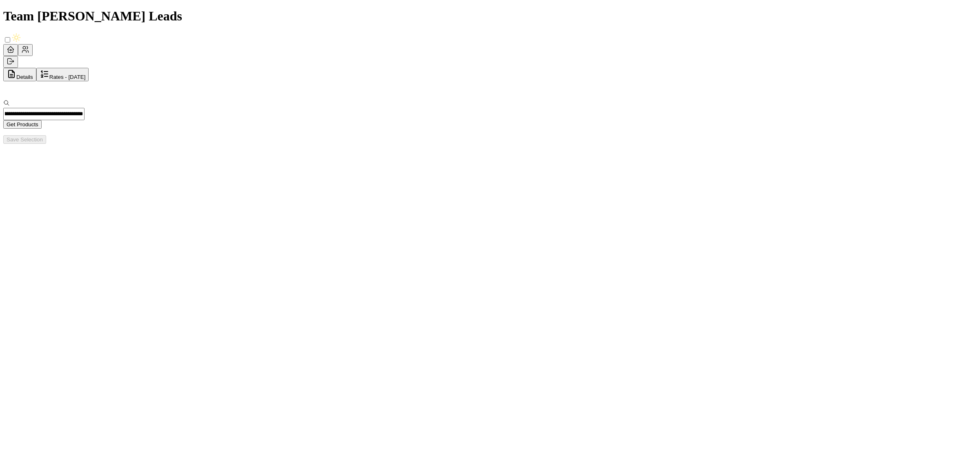 This screenshot has height=465, width=980. What do you see at coordinates (22, 124) in the screenshot?
I see `button: Get Products` at bounding box center [22, 124].